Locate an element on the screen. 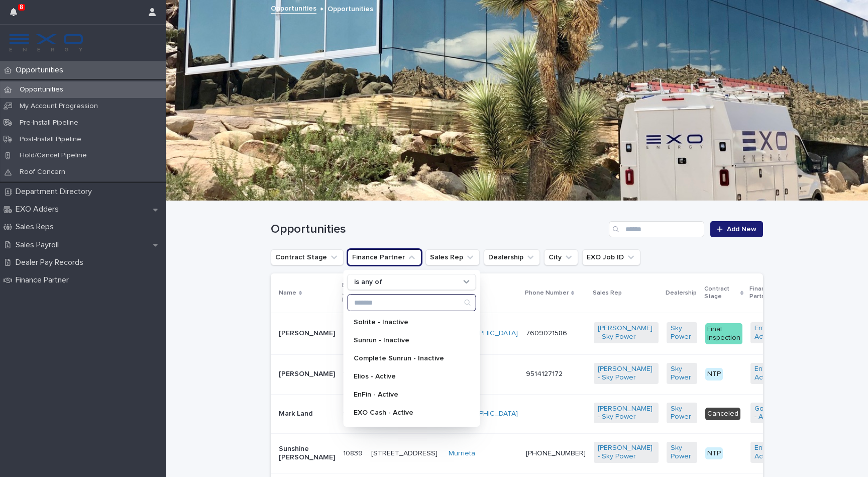  p: Roof Concern is located at coordinates (42, 172).